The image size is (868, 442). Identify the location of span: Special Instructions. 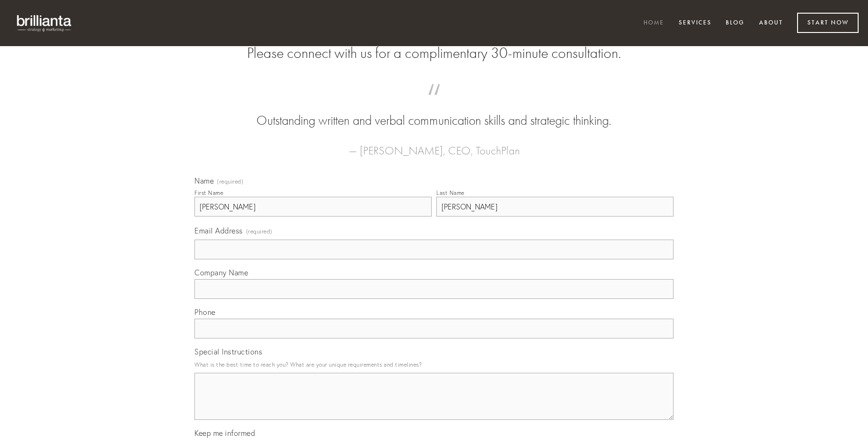
(228, 351).